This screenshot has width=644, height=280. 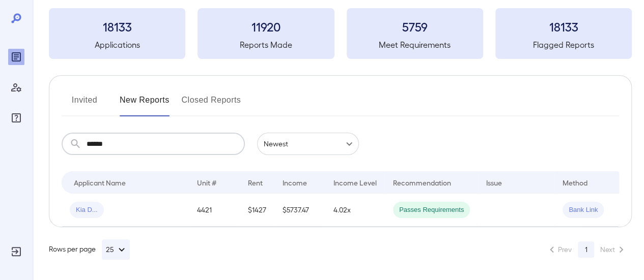 I want to click on summary: 18133Applications11920Reports Made5759Meet Requirements18133Flagged Reports, so click(x=340, y=33).